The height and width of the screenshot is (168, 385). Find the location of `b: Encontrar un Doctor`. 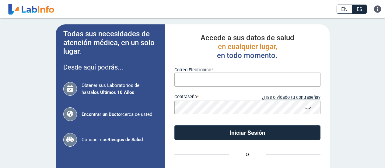

b: Encontrar un Doctor is located at coordinates (102, 114).